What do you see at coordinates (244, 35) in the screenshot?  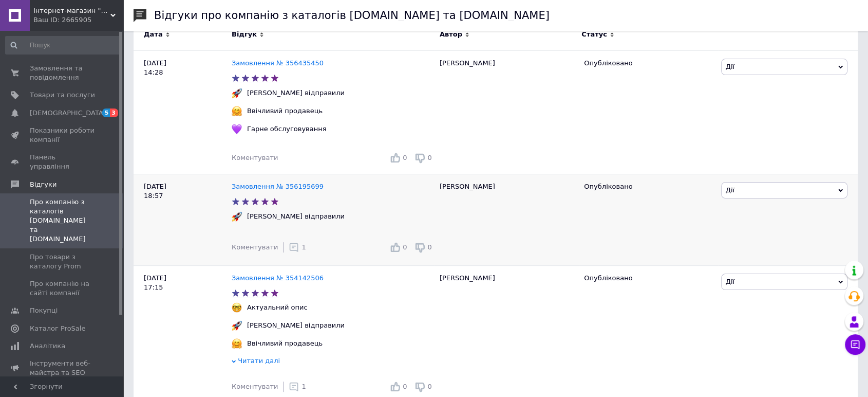 I see `span: Відгук` at bounding box center [244, 35].